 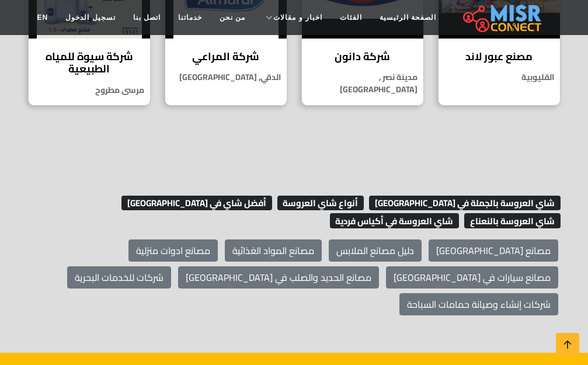 I want to click on p: القليوبية, so click(x=499, y=77).